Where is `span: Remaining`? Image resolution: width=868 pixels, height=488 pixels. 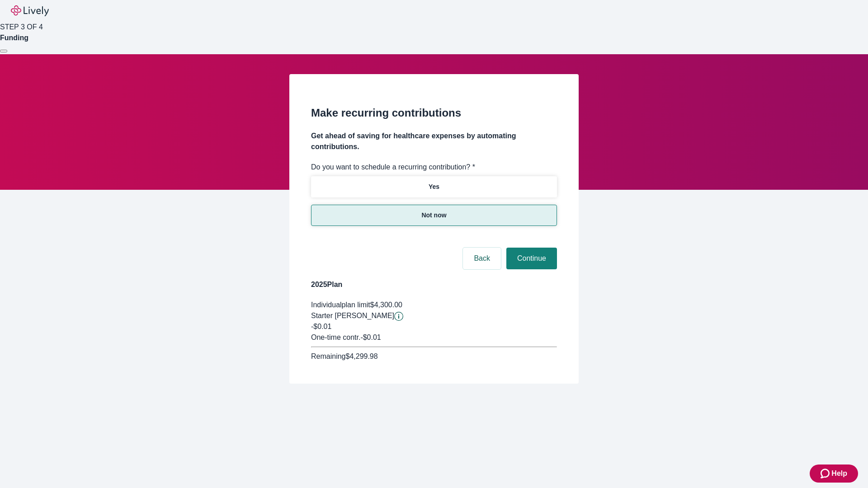
span: Remaining is located at coordinates (328, 356).